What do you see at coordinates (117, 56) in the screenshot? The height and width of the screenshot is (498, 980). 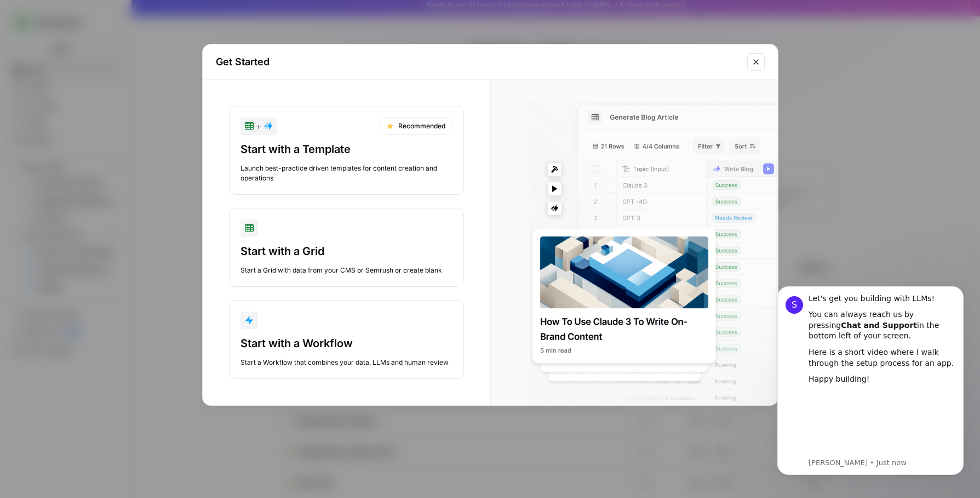 I see `b: Chat and Support` at bounding box center [117, 56].